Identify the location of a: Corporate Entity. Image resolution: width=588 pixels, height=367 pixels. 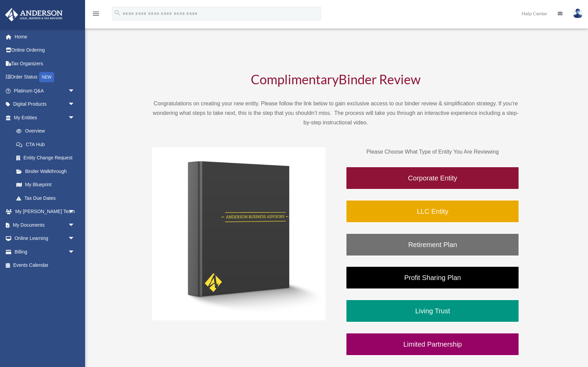
(433, 178).